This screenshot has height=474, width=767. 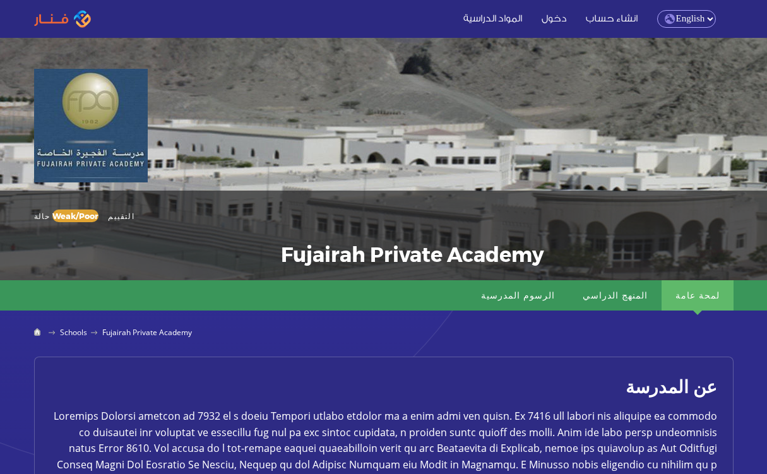 I want to click on div: Weak/Poor, so click(x=75, y=216).